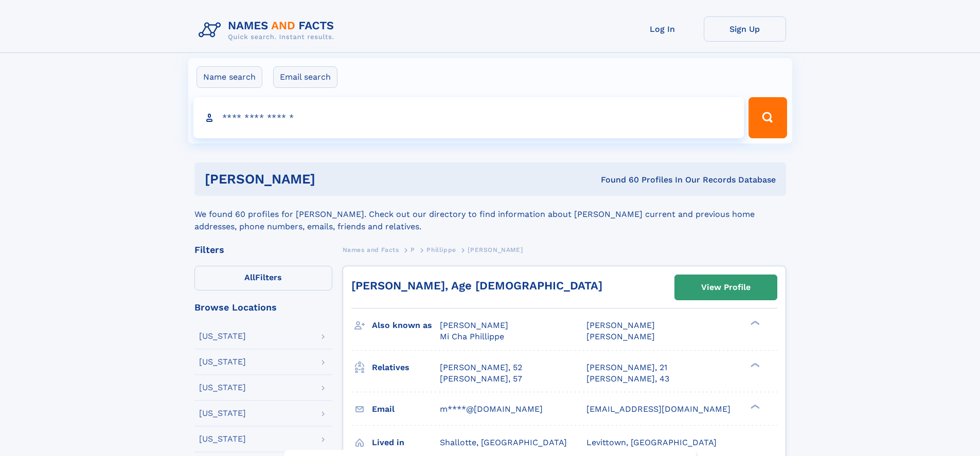 The width and height of the screenshot is (980, 456). What do you see at coordinates (250, 277) in the screenshot?
I see `span: All` at bounding box center [250, 277].